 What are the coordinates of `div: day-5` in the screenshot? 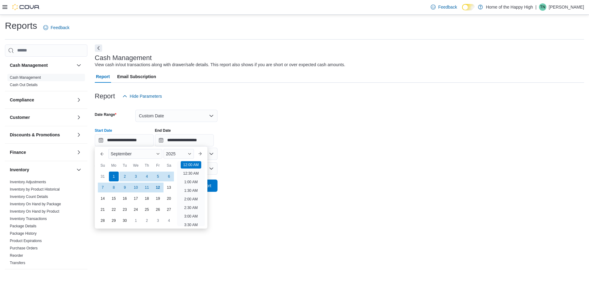 It's located at (158, 177).